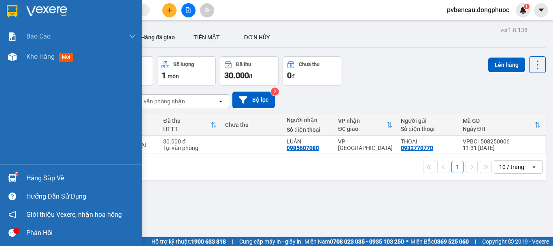  I want to click on button: plus, so click(169, 10).